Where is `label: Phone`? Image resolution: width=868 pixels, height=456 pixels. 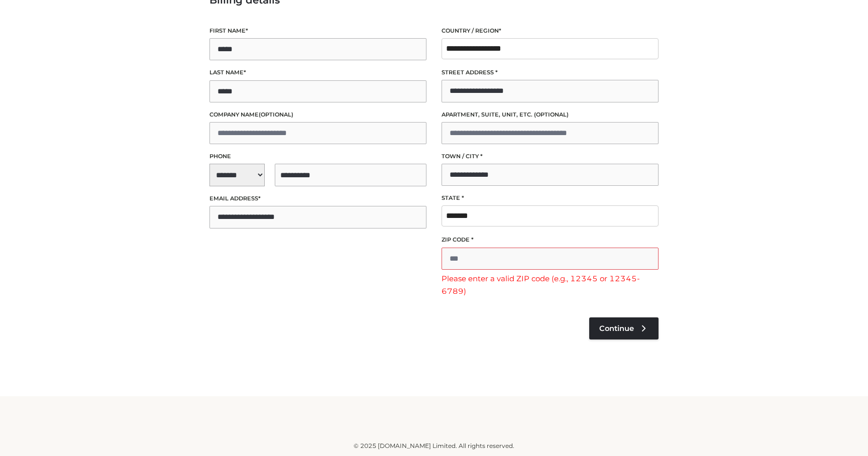 label: Phone is located at coordinates (318, 156).